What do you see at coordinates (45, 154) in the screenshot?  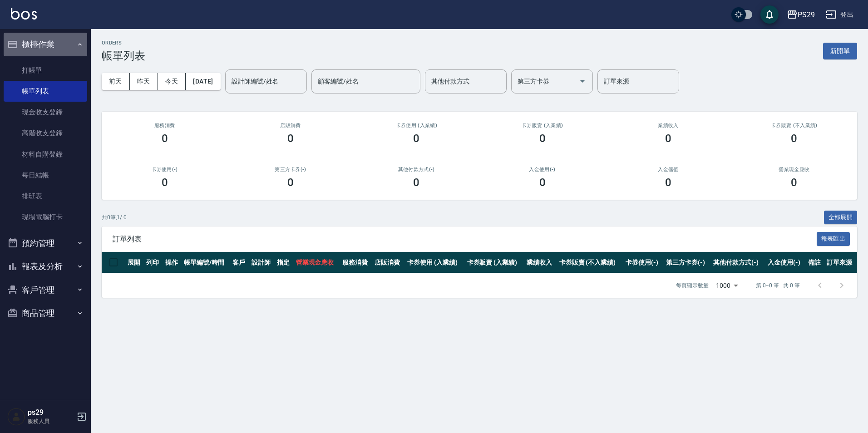 I see `a: 材料自購登錄` at bounding box center [45, 154].